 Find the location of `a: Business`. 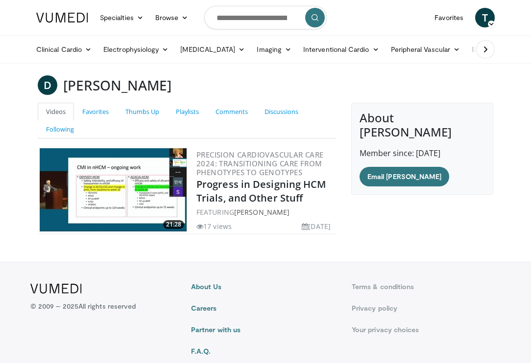

a: Business is located at coordinates (491, 49).